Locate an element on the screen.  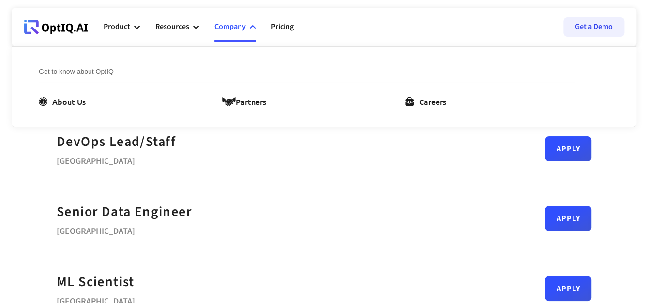
a: Partners is located at coordinates (246, 102).